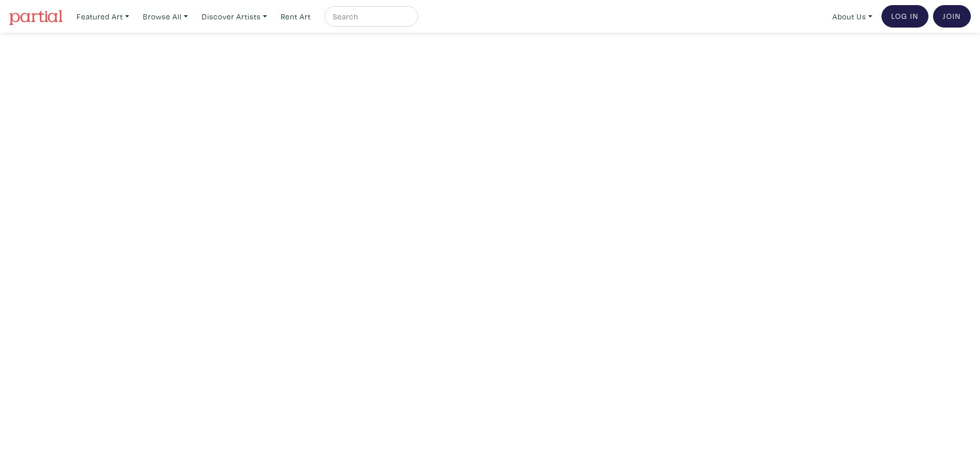  What do you see at coordinates (952, 16) in the screenshot?
I see `a: Join` at bounding box center [952, 16].